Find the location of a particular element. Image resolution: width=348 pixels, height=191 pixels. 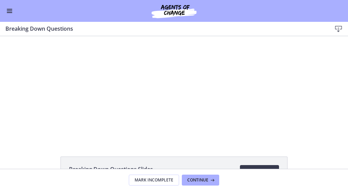

span: Continue is located at coordinates (198, 180).